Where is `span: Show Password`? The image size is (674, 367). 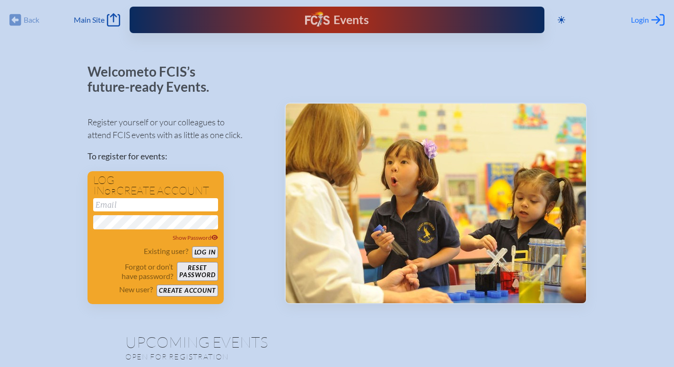 span: Show Password is located at coordinates (195, 237).